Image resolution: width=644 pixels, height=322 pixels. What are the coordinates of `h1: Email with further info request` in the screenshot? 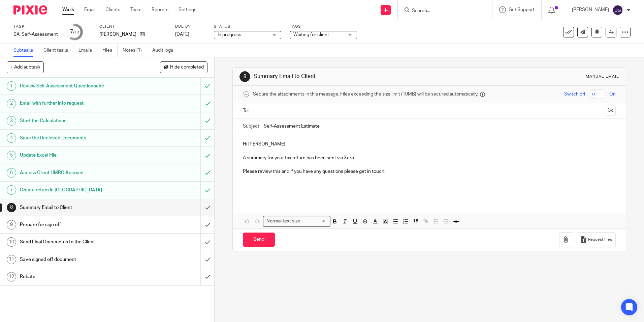 It's located at (78, 103).